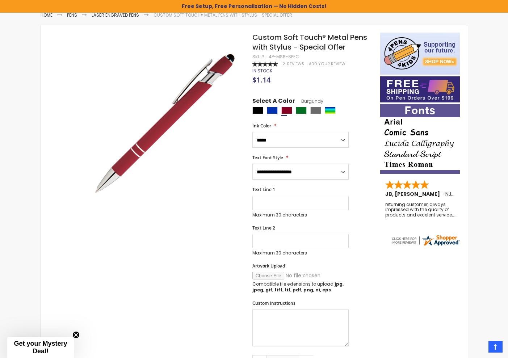  What do you see at coordinates (41, 348) in the screenshot?
I see `div: Get your Mystery Deal!Close teaser` at bounding box center [41, 348].